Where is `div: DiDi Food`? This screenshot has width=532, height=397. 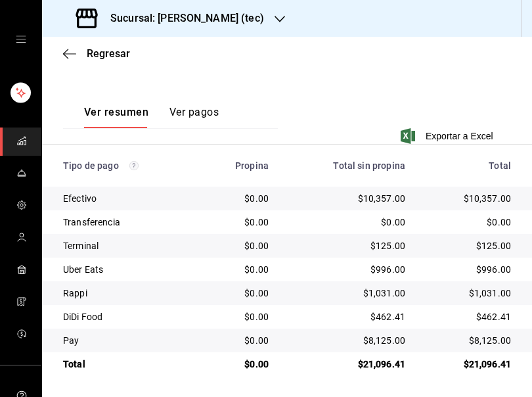 div: DiDi Food is located at coordinates (125, 317).